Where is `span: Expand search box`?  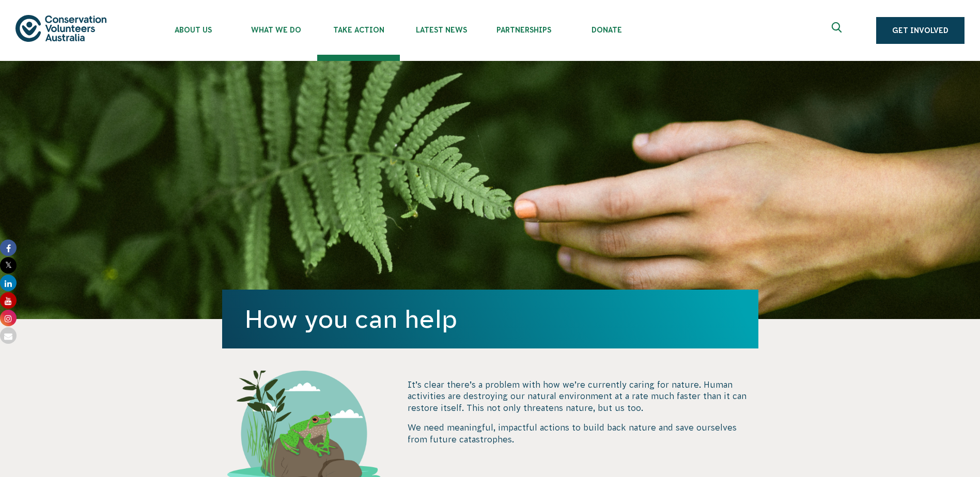 span: Expand search box is located at coordinates (838, 31).